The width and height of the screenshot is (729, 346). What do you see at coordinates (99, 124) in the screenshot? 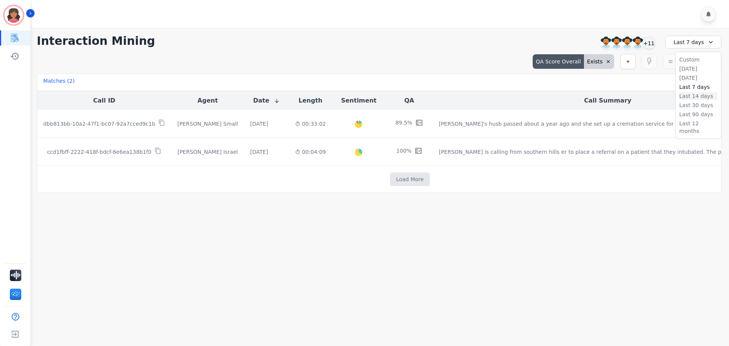
I see `p: dbb813bb-10a2-47f1-bc07-92a7cced9c1b` at bounding box center [99, 124].